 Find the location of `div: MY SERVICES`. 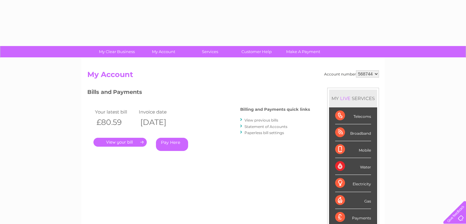

div: MY SERVICES is located at coordinates (353, 98).